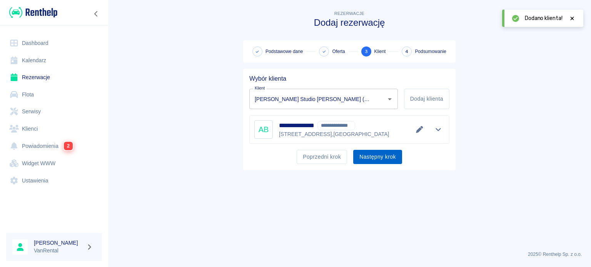 The width and height of the screenshot is (591, 267). What do you see at coordinates (284, 52) in the screenshot?
I see `span: Podstawowe dane` at bounding box center [284, 52].